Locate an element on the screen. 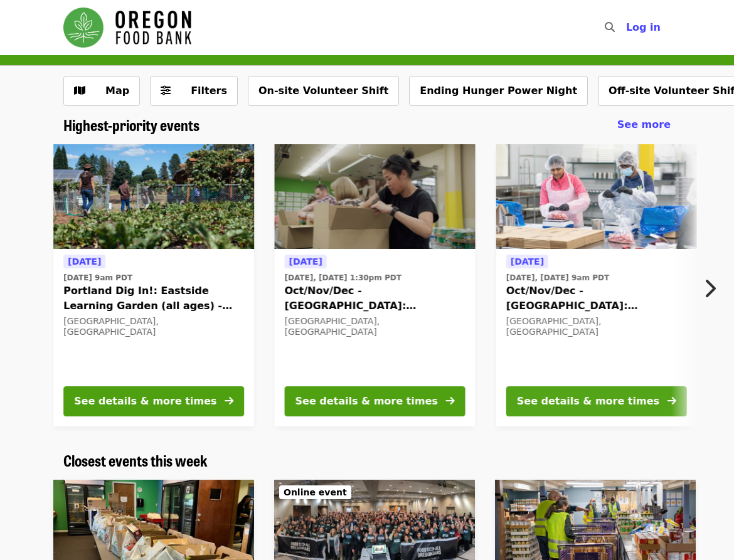  a: See details for "Oct/Nov/Dec - Beaverton: Repack/Sort (age 10+)" is located at coordinates (596, 285).